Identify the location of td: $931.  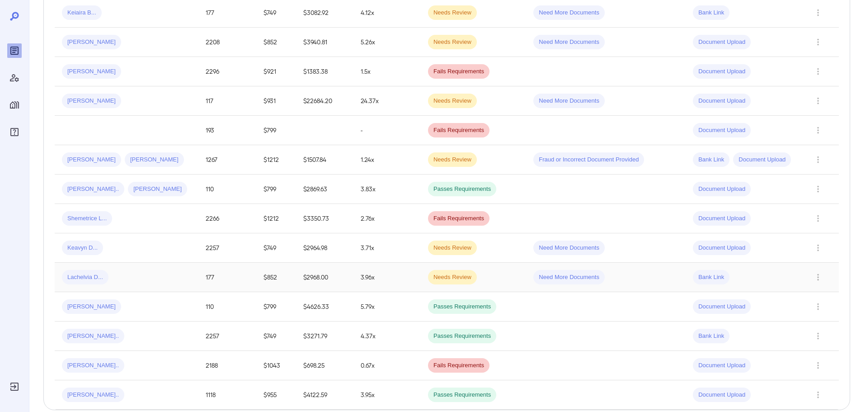
(276, 101).